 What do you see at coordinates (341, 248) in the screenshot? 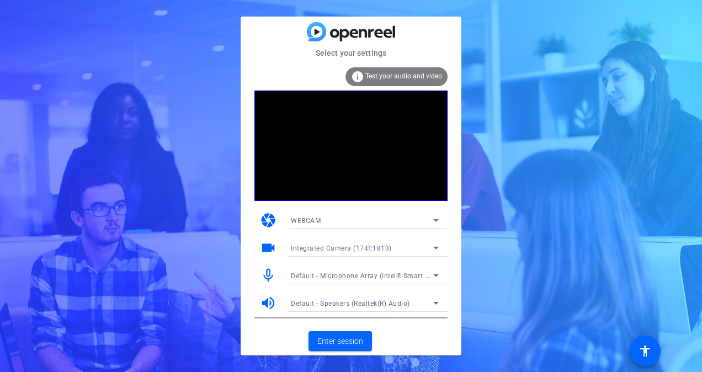
I see `span: Integrated Camera (174f:1813)` at bounding box center [341, 248].